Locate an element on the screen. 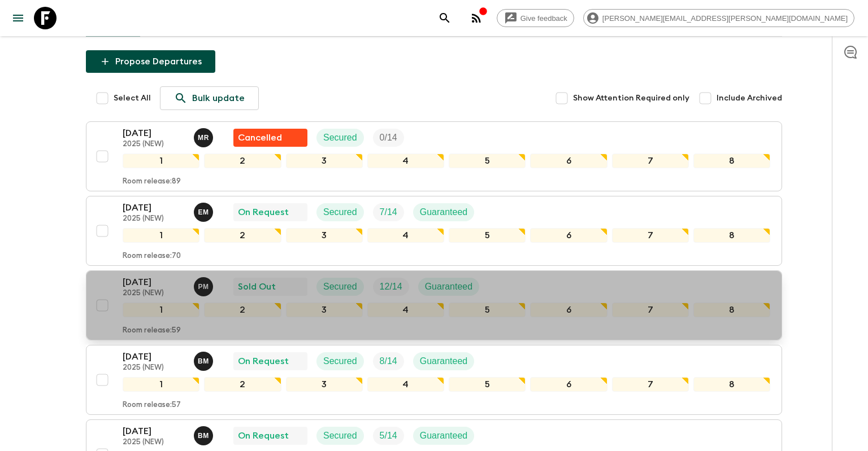 The image size is (868, 451). span: Mario Rangel is located at coordinates (204, 136).